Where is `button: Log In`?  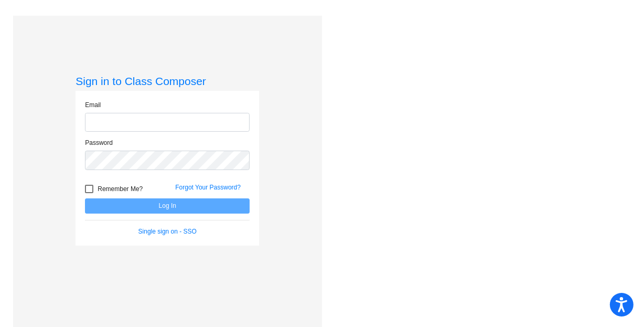 button: Log In is located at coordinates (167, 205).